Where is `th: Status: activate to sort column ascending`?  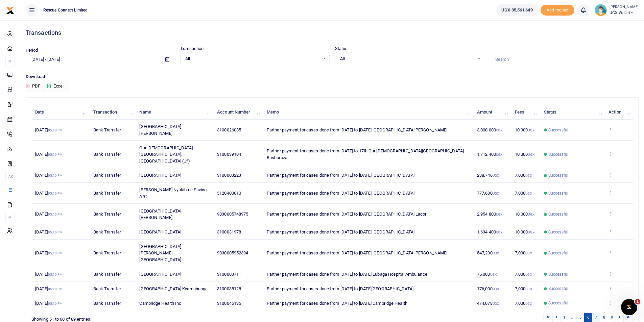
th: Status: activate to sort column ascending is located at coordinates (572, 112).